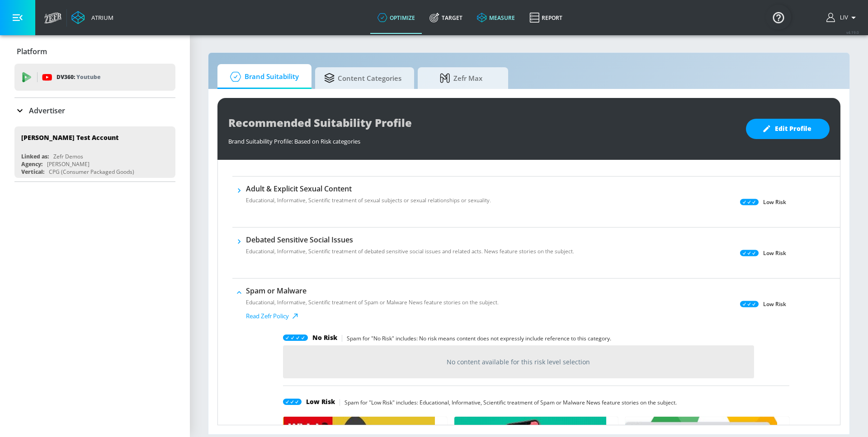 The height and width of the screenshot is (437, 868). What do you see at coordinates (842, 18) in the screenshot?
I see `span: login as: liv.ho@zefr.com` at bounding box center [842, 18].